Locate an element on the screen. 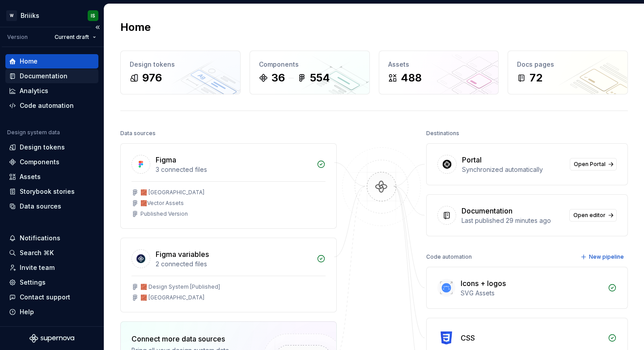 The image size is (644, 350). div: Storybook stories is located at coordinates (47, 192).